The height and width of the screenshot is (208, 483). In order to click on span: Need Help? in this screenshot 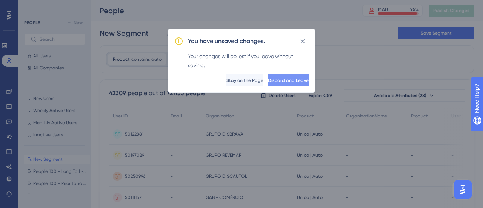, I will do `click(32, 6)`.